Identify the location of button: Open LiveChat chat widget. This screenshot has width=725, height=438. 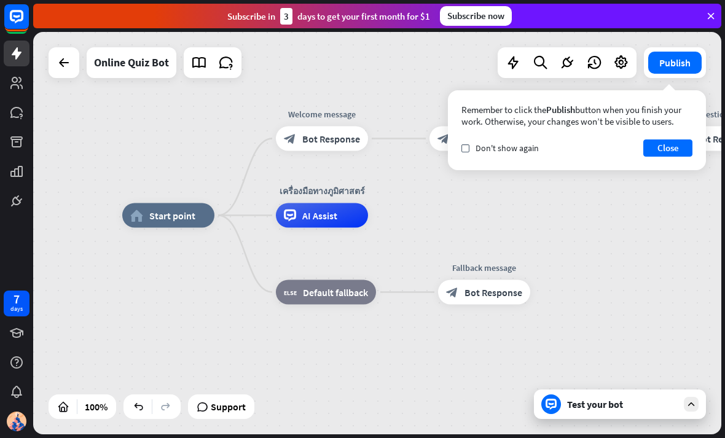
(28, 23).